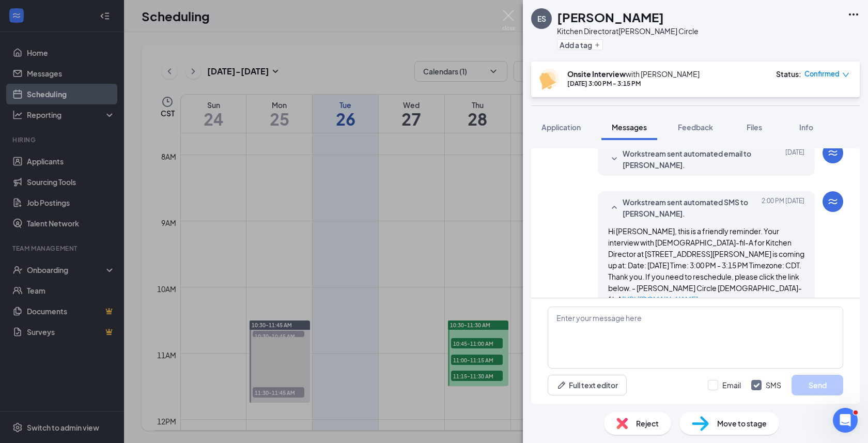  What do you see at coordinates (614, 208) in the screenshot?
I see `svg: SmallChevronUp` at bounding box center [614, 208].